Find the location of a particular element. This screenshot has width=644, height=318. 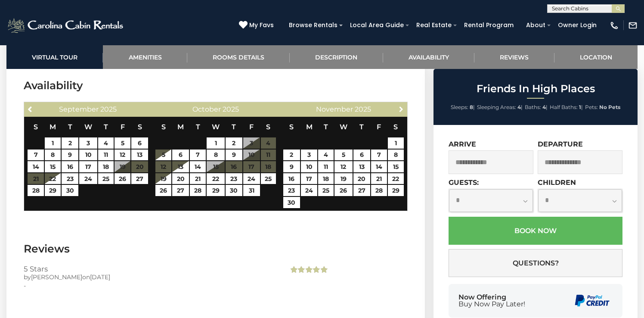

td: $295 is located at coordinates (292, 202).